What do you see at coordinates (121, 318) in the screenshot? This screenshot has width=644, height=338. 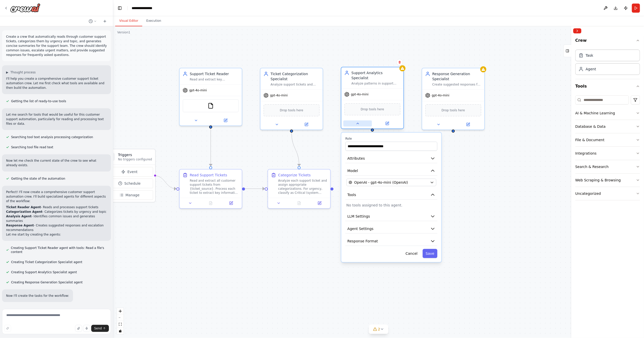 I see `button: zoom out` at bounding box center [121, 318].